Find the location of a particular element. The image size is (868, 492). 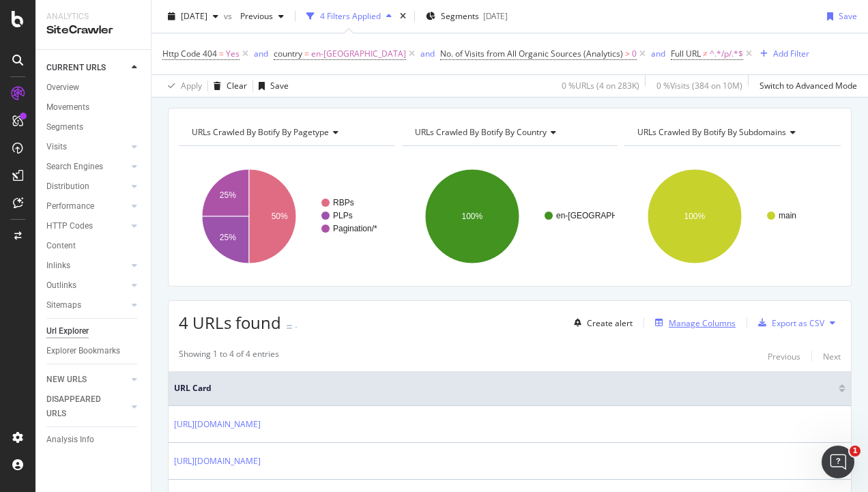

a: DISAPPEARED URLS is located at coordinates (87, 406).